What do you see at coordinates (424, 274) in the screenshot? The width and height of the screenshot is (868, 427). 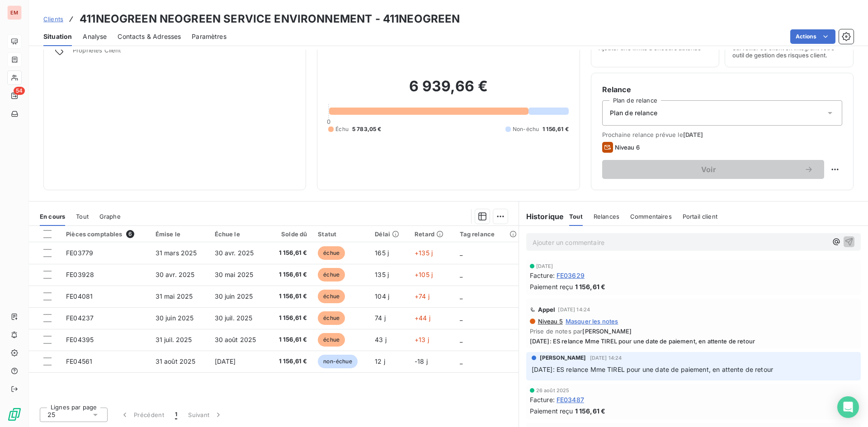 I see `span: +105 j` at bounding box center [424, 274].